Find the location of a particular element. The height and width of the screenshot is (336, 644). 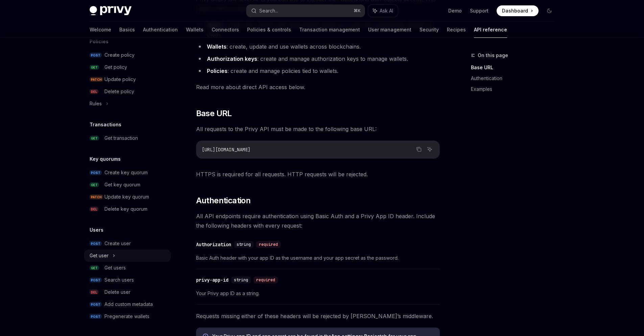

a: POSTPregenerate wallets is located at coordinates (127, 316).